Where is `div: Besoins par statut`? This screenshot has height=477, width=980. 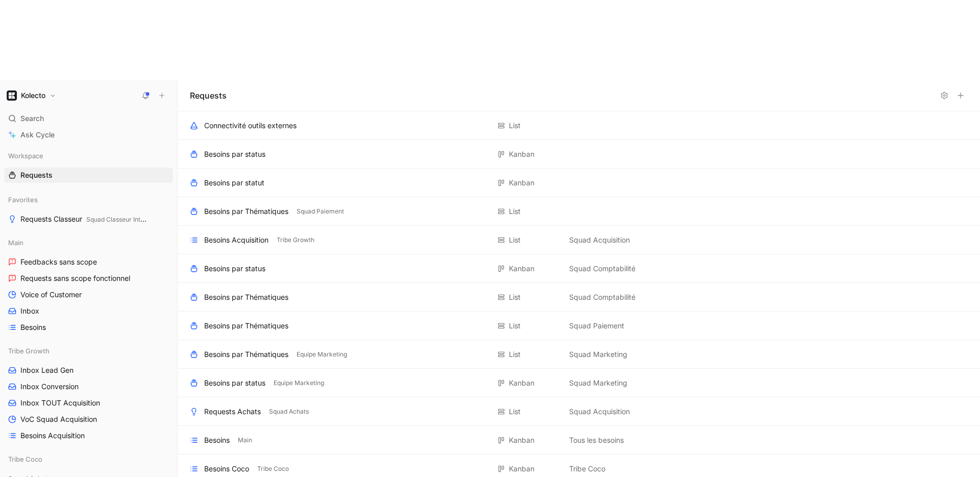 div: Besoins par statut is located at coordinates (234, 183).